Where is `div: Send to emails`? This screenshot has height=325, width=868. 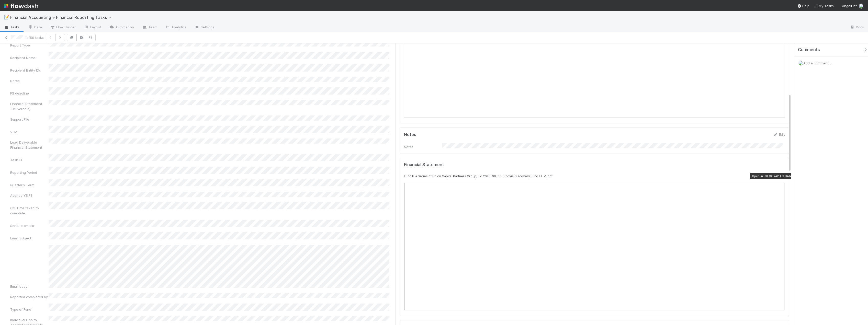
div: Send to emails is located at coordinates (29, 225).